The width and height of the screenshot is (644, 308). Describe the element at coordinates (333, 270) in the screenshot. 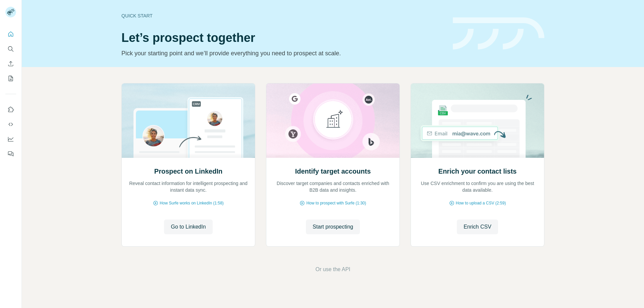

I see `button: Or use the API` at that location.